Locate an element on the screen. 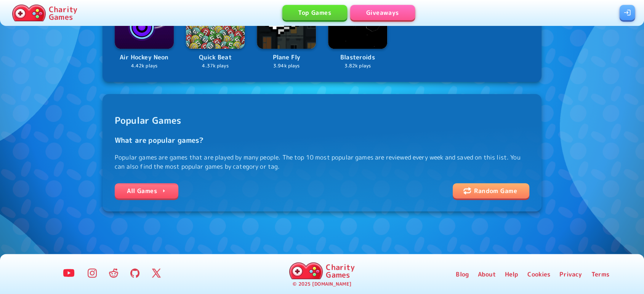 The image size is (644, 294). img: Twitter Logo is located at coordinates (156, 273).